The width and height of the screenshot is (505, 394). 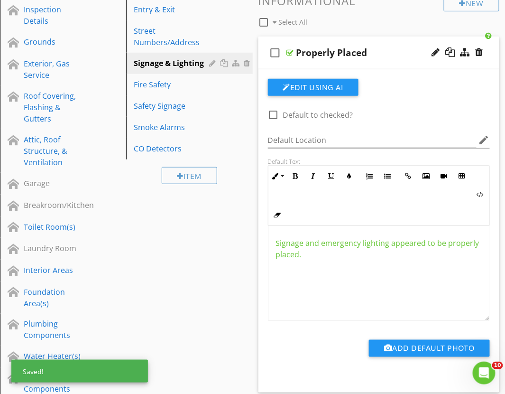 I want to click on div: Roof Covering, Flashing & Gutters, so click(x=52, y=107).